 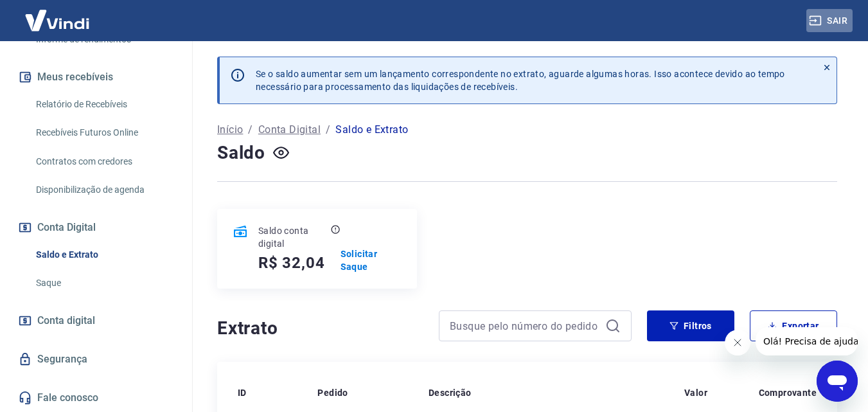 I want to click on a: Relatório de Recebíveis, so click(x=103, y=104).